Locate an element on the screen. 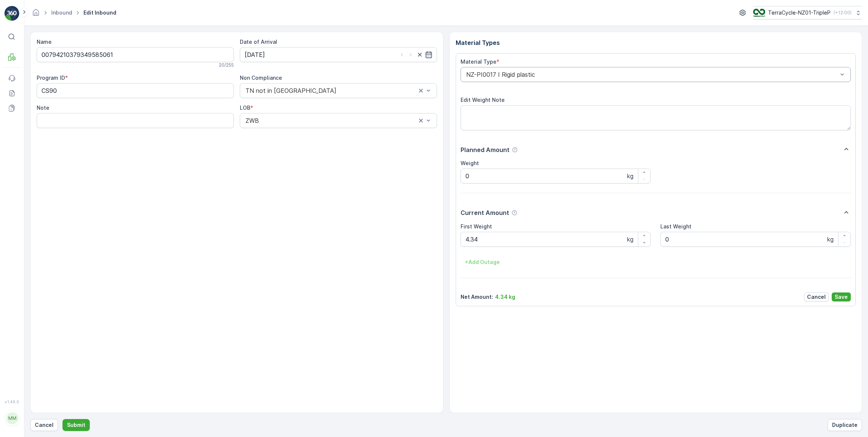 Image resolution: width=868 pixels, height=437 pixels. p: + Add Outage is located at coordinates (482, 262).